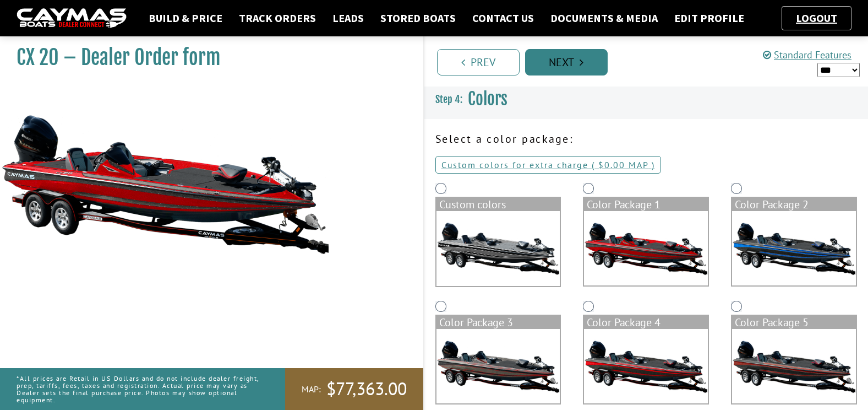 The width and height of the screenshot is (868, 410). Describe the element at coordinates (503, 18) in the screenshot. I see `a: Contact Us` at that location.